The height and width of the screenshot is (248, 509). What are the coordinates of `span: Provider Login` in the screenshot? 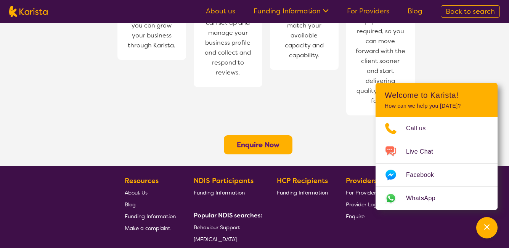 It's located at (364, 204).